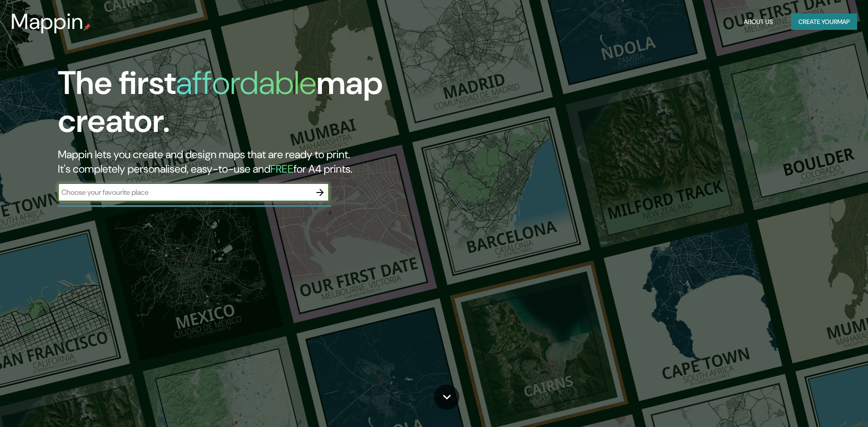 Image resolution: width=868 pixels, height=427 pixels. Describe the element at coordinates (246, 83) in the screenshot. I see `h1: affordable` at that location.